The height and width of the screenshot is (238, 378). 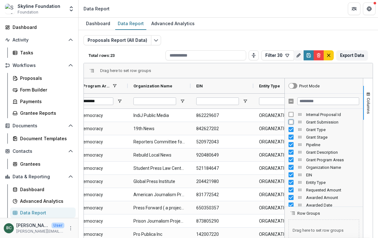 What do you see at coordinates (222, 221) in the screenshot?
I see `span: 873805290` at bounding box center [222, 221].